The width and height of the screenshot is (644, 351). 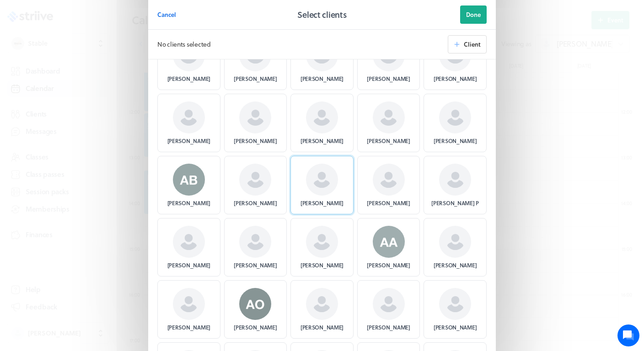 I want to click on button: Client, so click(x=467, y=44).